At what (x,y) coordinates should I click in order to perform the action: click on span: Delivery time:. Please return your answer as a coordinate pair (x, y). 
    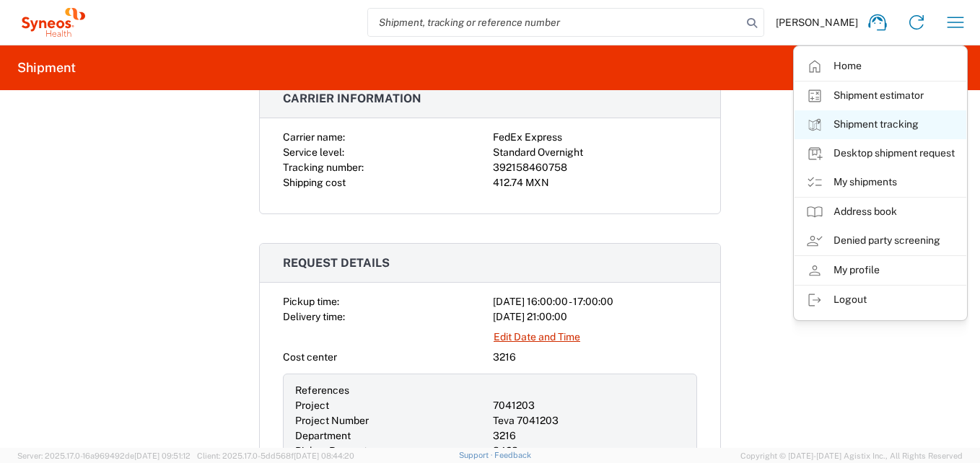
    Looking at the image, I should click on (314, 316).